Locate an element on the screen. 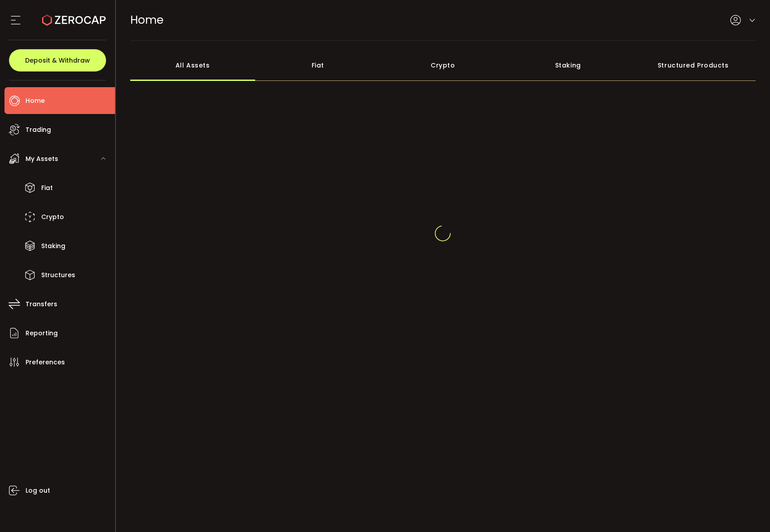  span: Transfers is located at coordinates (41, 304).